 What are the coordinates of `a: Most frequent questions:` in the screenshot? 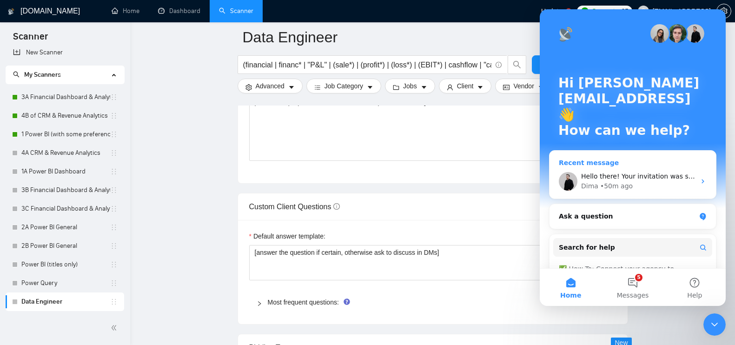 It's located at (303, 302).